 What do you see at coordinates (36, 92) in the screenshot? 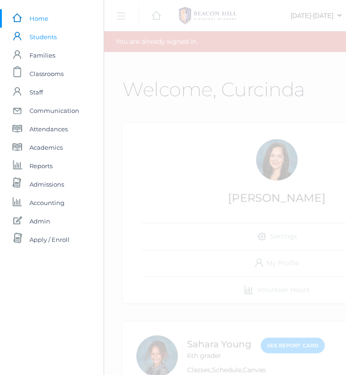
I see `span: Staff` at bounding box center [36, 92].